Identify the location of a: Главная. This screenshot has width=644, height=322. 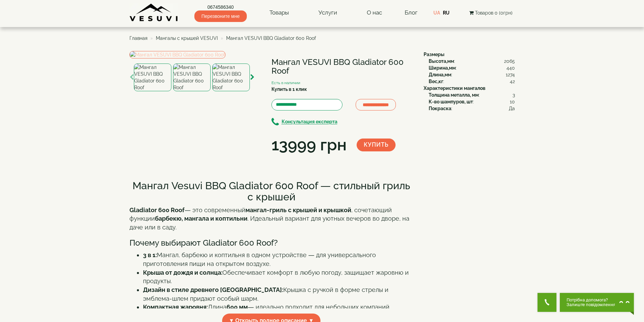
(138, 38).